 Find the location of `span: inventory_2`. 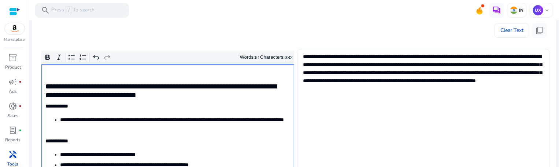

span: inventory_2 is located at coordinates (13, 58).